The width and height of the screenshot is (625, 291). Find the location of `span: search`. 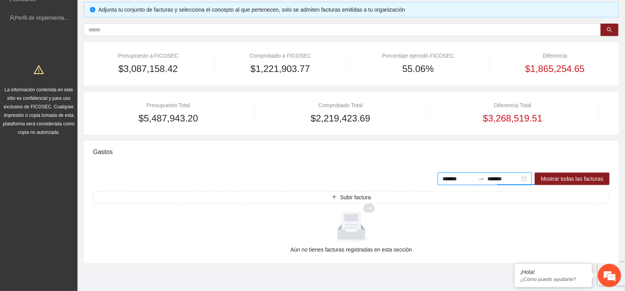

span: search is located at coordinates (609, 30).